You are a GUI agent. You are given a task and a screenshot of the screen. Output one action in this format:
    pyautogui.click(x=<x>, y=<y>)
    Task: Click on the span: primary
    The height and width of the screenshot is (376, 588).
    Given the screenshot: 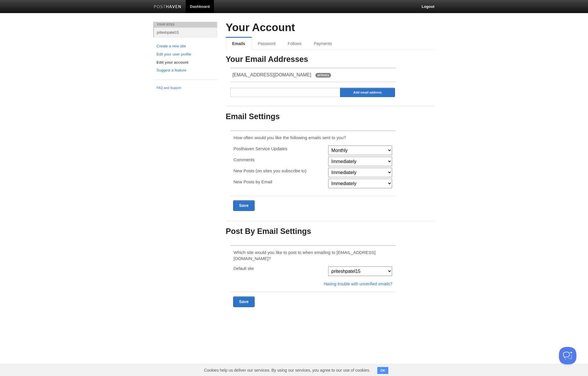 What is the action you would take?
    pyautogui.click(x=323, y=76)
    